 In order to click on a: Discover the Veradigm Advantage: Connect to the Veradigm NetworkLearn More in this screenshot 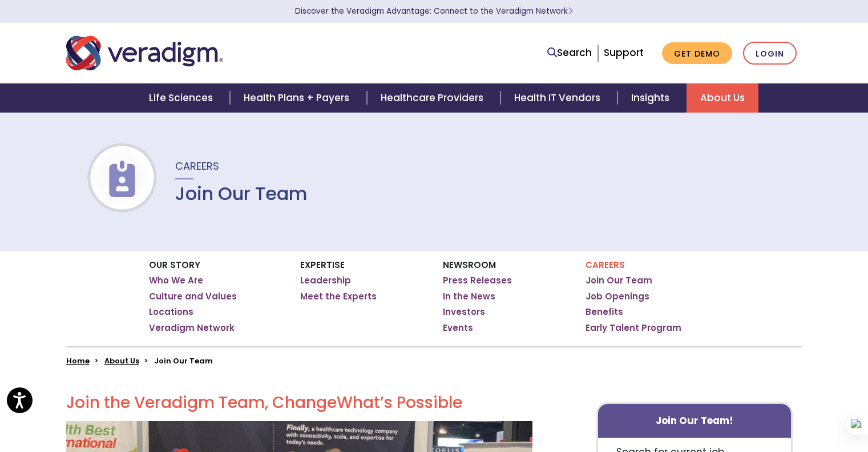, I will do `click(434, 11)`.